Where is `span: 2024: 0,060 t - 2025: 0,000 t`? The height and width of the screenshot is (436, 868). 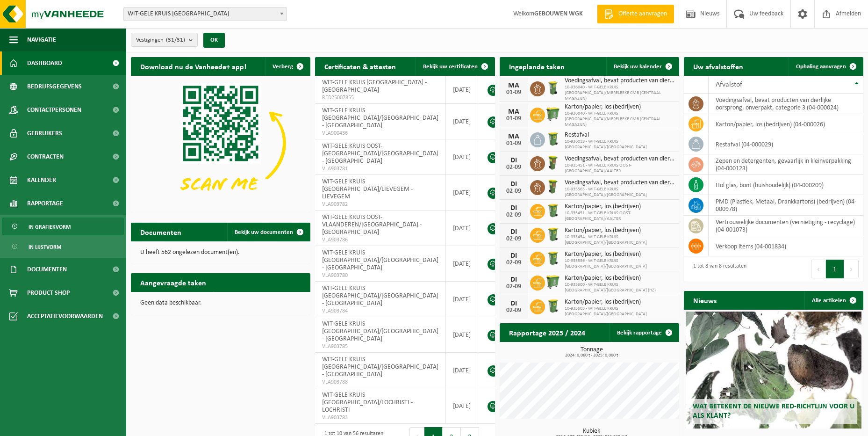
span: 2024: 0,060 t - 2025: 0,000 t is located at coordinates (591, 355).